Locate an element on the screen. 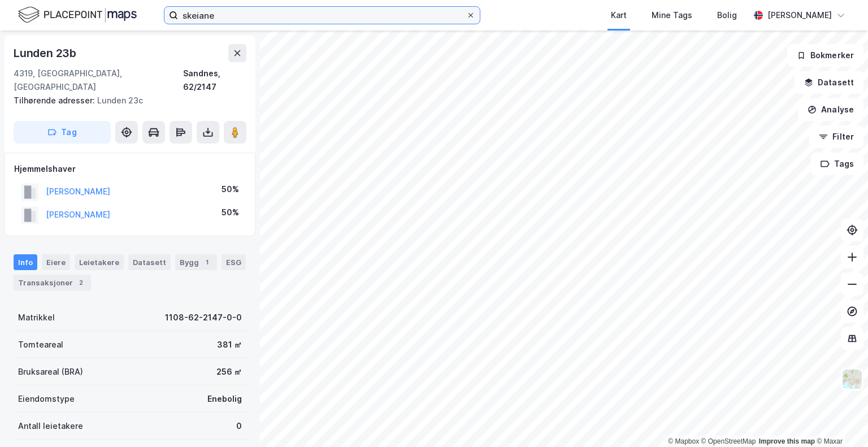  div: ESG is located at coordinates (234, 262).